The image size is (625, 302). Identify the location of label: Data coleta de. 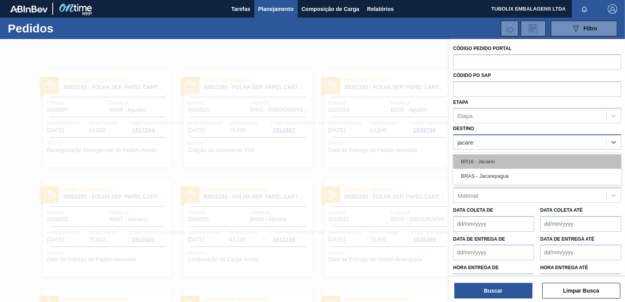
(473, 210).